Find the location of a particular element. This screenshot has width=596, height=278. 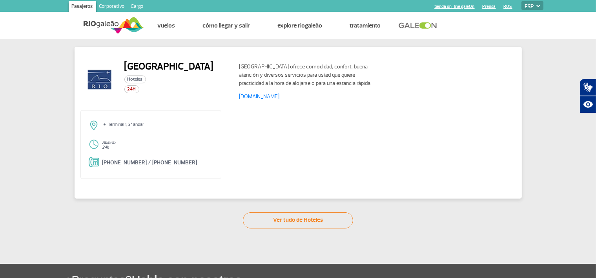

a: Prensa is located at coordinates (490, 6).